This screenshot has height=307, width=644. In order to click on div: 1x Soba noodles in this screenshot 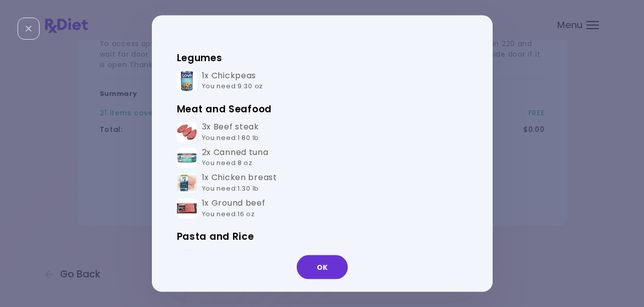, I will do `click(236, 260)`.